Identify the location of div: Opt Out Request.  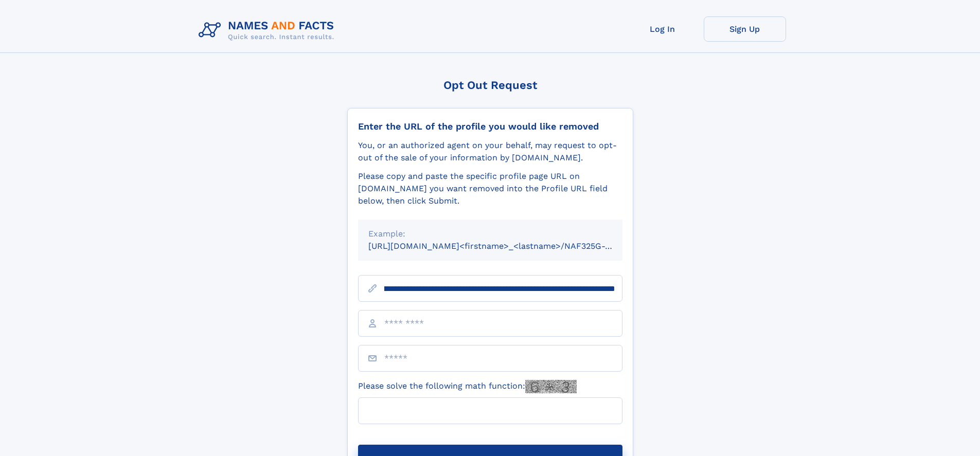
(490, 85).